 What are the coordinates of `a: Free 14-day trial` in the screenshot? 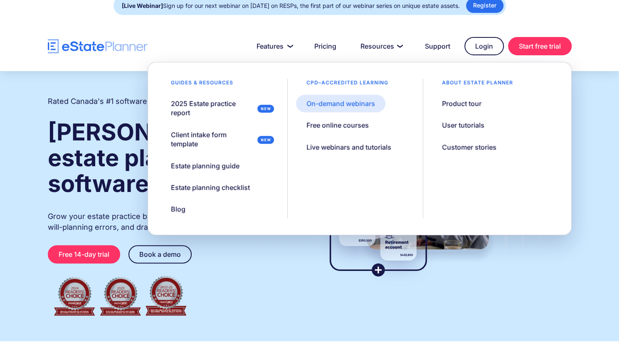 It's located at (84, 255).